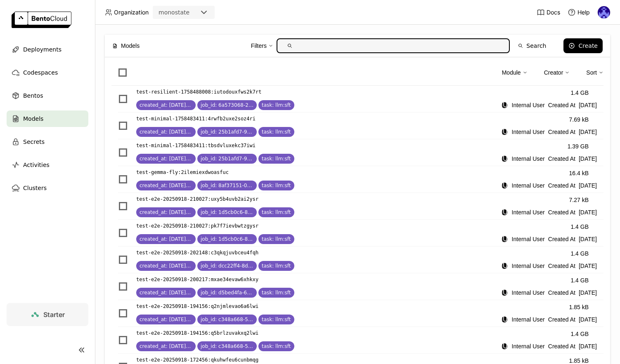 This screenshot has height=364, width=620. Describe the element at coordinates (47, 119) in the screenshot. I see `a: Models` at that location.